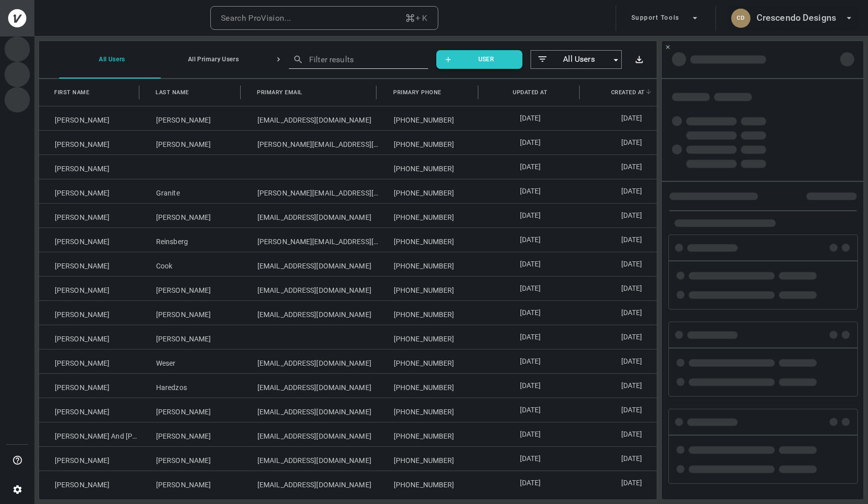 This screenshot has width=868, height=504. Describe the element at coordinates (530, 92) in the screenshot. I see `span: Updated At` at that location.